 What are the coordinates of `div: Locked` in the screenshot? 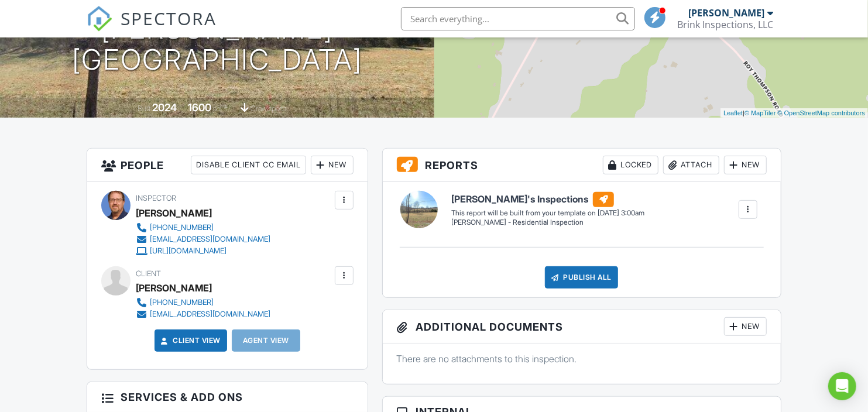 It's located at (630, 165).